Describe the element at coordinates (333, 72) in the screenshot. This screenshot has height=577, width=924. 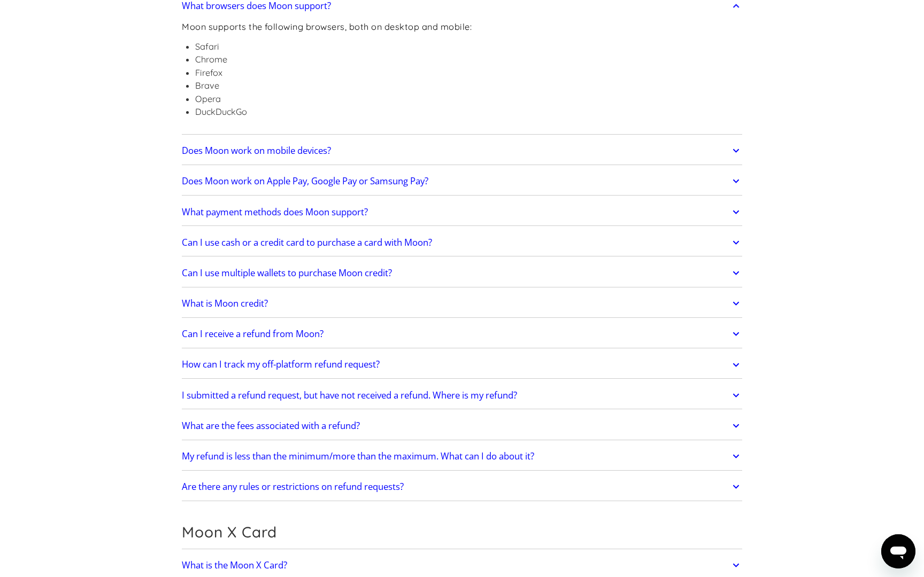
I see `li: Firefox` at that location.